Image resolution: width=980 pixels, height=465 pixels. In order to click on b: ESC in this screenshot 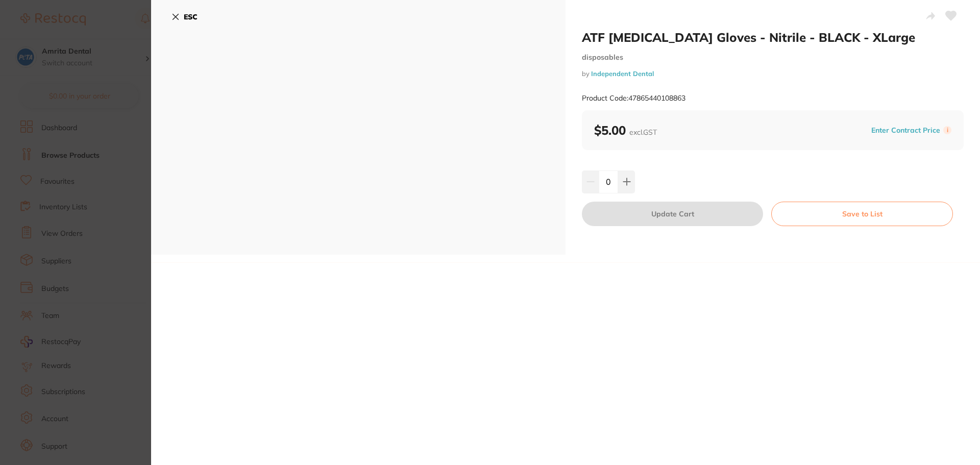, I will do `click(190, 17)`.